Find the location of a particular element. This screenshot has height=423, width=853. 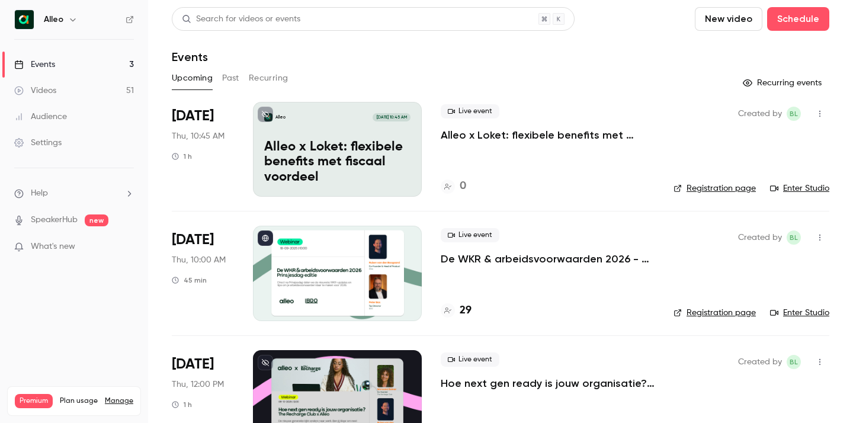

span: Thu, 10:45 AM is located at coordinates (198, 136).